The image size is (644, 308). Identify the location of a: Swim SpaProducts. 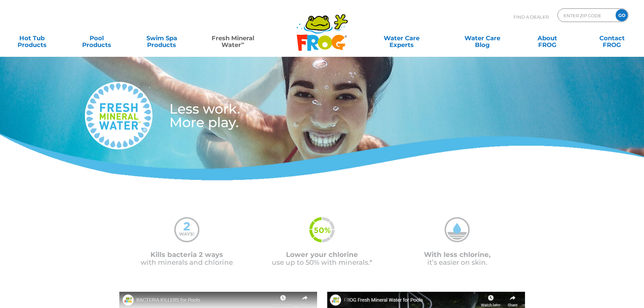
(161, 38).